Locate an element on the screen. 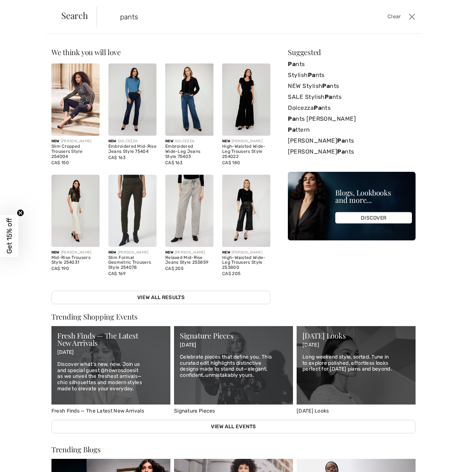  a: Embroidered Wide-Leg Jeans Style 75403. As sample is located at coordinates (189, 100).